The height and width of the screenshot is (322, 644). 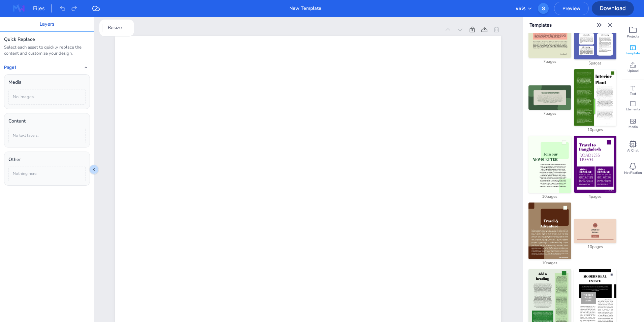 I want to click on img: Template 40, so click(x=596, y=164).